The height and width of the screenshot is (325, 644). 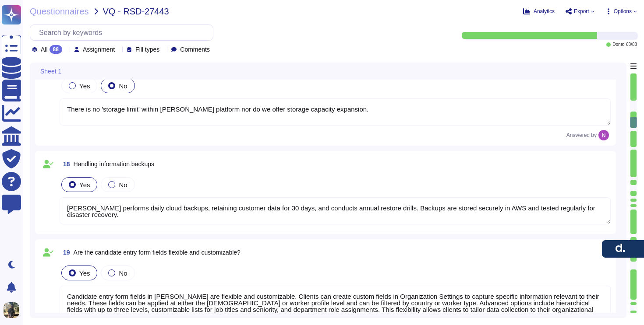 I want to click on span: Comments, so click(x=195, y=50).